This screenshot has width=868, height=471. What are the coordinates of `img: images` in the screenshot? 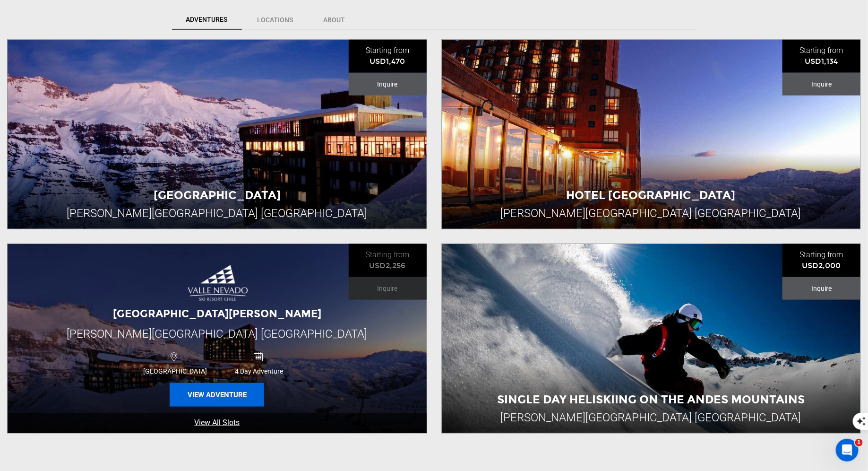 It's located at (217, 282).